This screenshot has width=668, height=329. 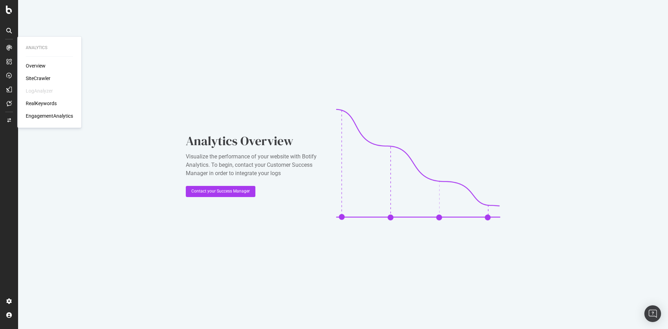 I want to click on div: SiteCrawler, so click(x=38, y=78).